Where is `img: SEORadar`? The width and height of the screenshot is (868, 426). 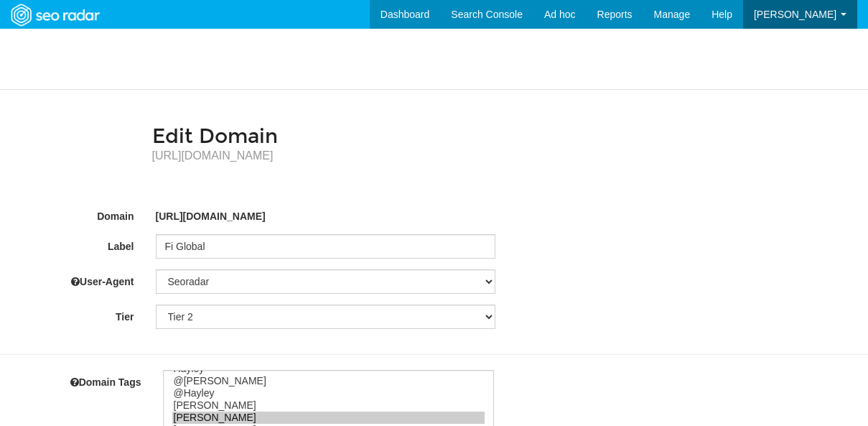 img: SEORadar is located at coordinates (55, 15).